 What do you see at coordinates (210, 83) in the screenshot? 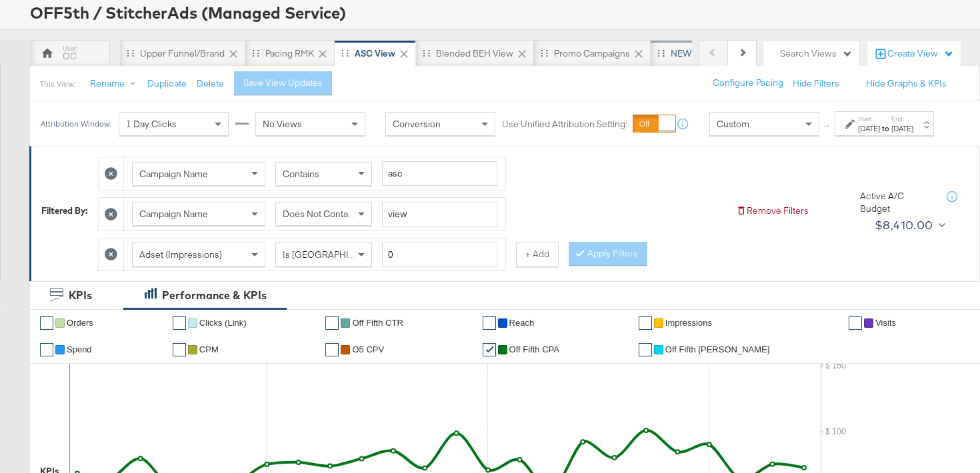
I see `button: Delete` at bounding box center [210, 83].